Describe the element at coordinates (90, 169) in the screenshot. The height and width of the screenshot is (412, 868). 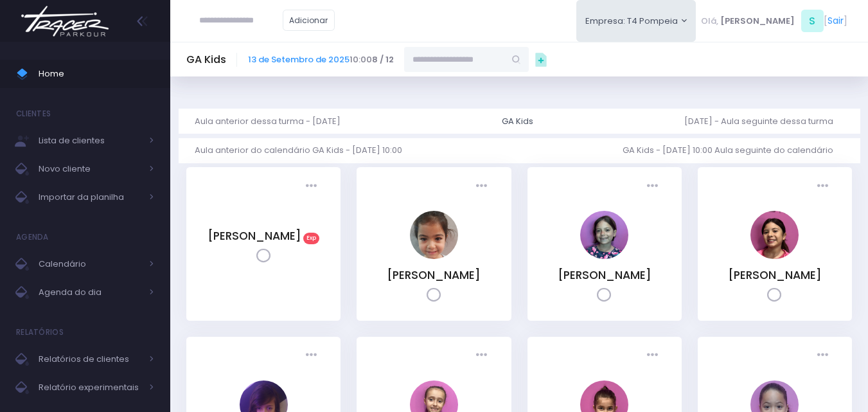
I see `span: Novo cliente` at that location.